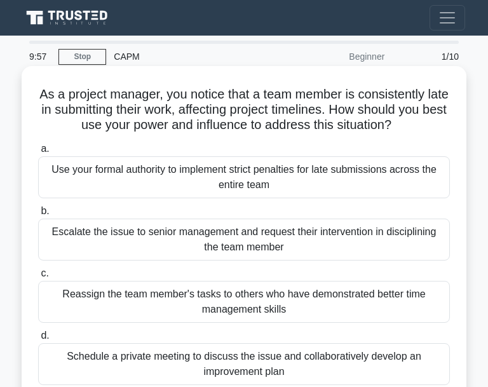  What do you see at coordinates (82, 57) in the screenshot?
I see `a: Stop` at bounding box center [82, 57].